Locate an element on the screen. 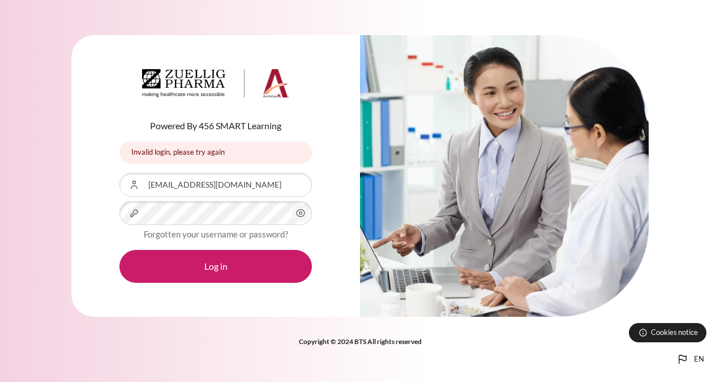  strong: Copyright © 2024 BTS All rights reserved is located at coordinates (360, 341).